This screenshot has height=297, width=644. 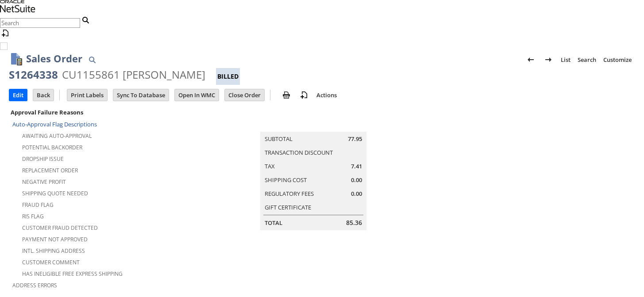 What do you see at coordinates (141, 95) in the screenshot?
I see `input: Sync To Database` at bounding box center [141, 95].